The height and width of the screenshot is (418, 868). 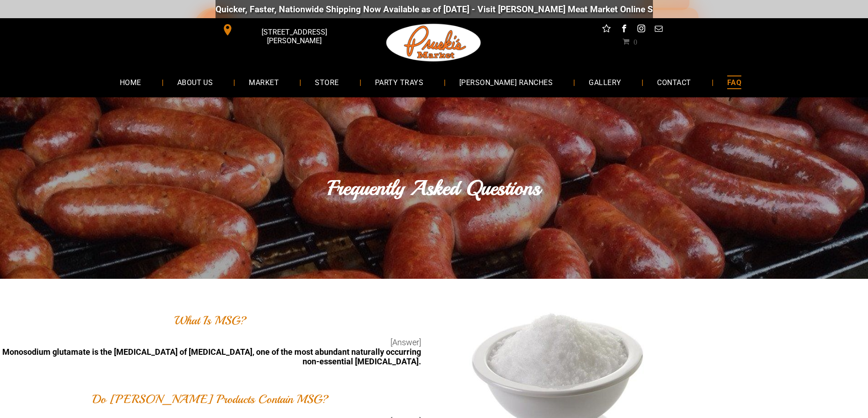 What do you see at coordinates (674, 82) in the screenshot?
I see `a: CONTACT` at bounding box center [674, 82].